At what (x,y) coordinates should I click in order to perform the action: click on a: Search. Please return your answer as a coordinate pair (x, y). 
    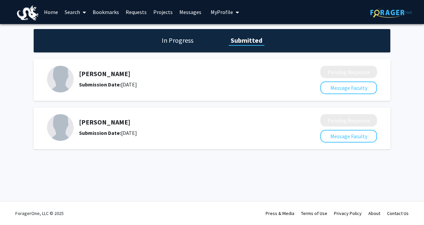
    Looking at the image, I should click on (75, 12).